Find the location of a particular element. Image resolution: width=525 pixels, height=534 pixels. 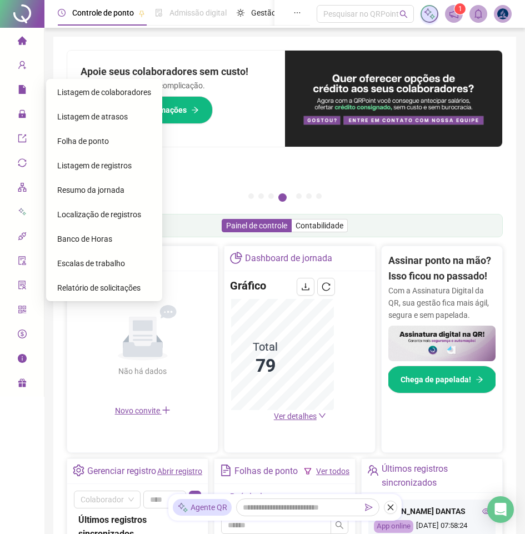

h2: Assinar ponto na mão? Isso ficou no passado! is located at coordinates (442, 268).